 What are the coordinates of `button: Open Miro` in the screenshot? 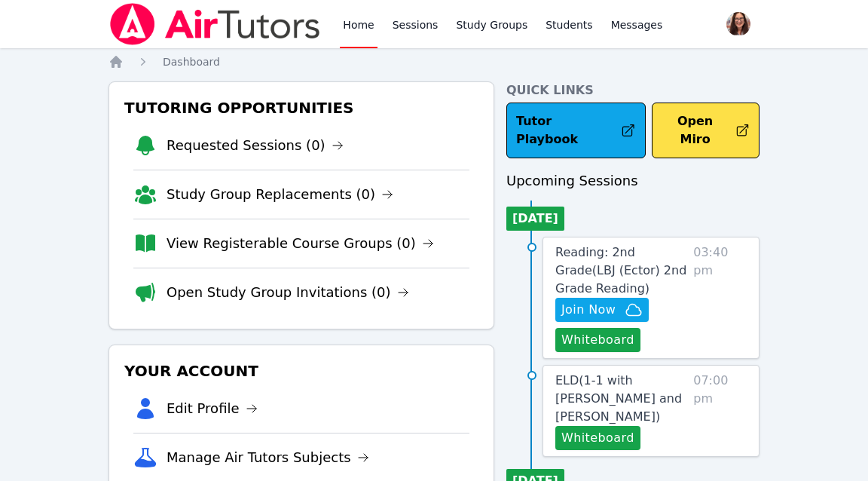 It's located at (706, 131).